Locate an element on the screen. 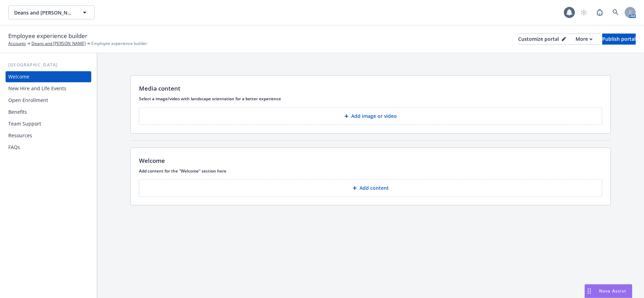  div: Team Support is located at coordinates (24, 124).